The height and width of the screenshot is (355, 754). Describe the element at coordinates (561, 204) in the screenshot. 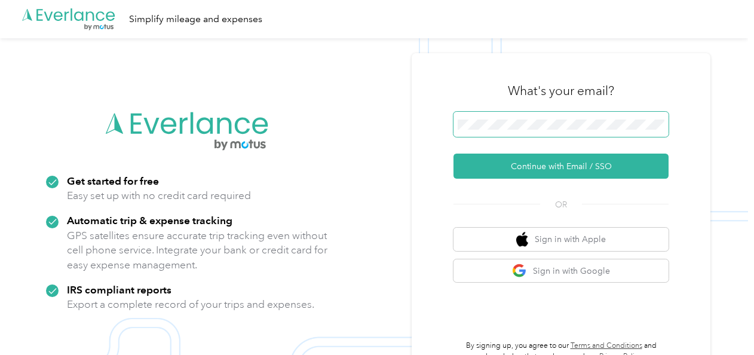

I see `span: OR` at that location.